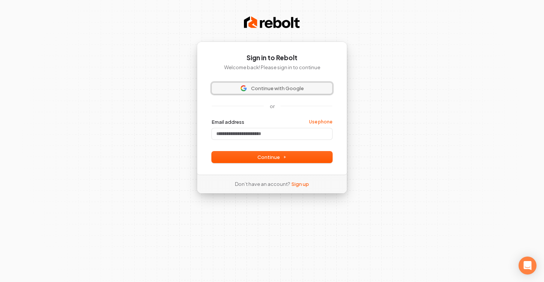  I want to click on p: or, so click(272, 106).